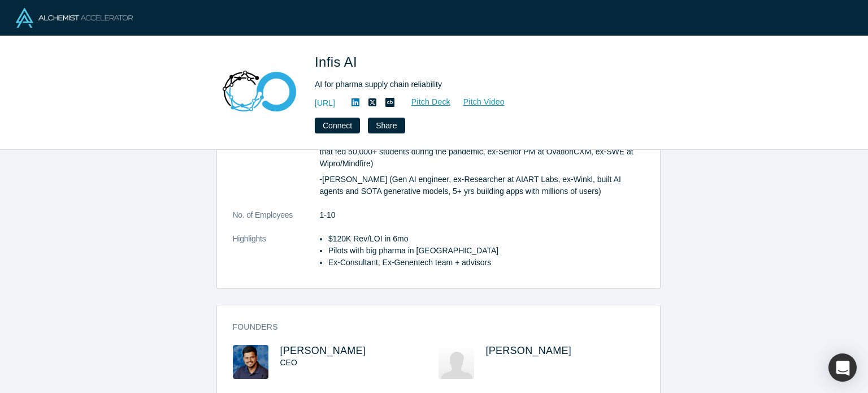 Image resolution: width=868 pixels, height=393 pixels. What do you see at coordinates (425, 102) in the screenshot?
I see `a: Pitch Deck` at bounding box center [425, 102].